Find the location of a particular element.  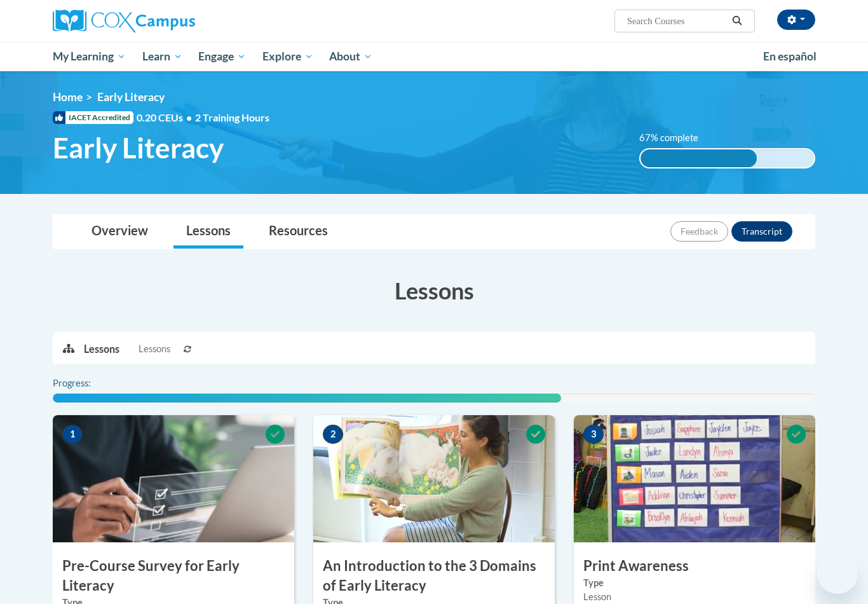

span: 3 is located at coordinates (594, 435).